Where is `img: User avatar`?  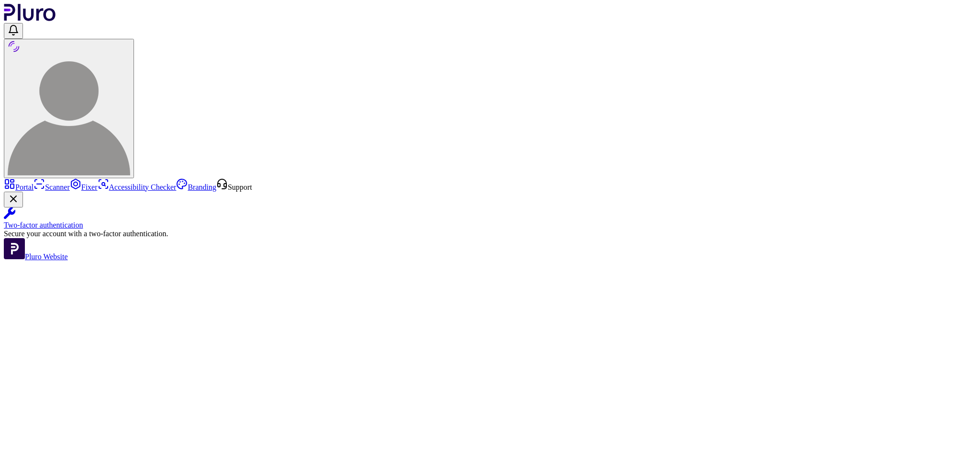
img: User avatar is located at coordinates (69, 114).